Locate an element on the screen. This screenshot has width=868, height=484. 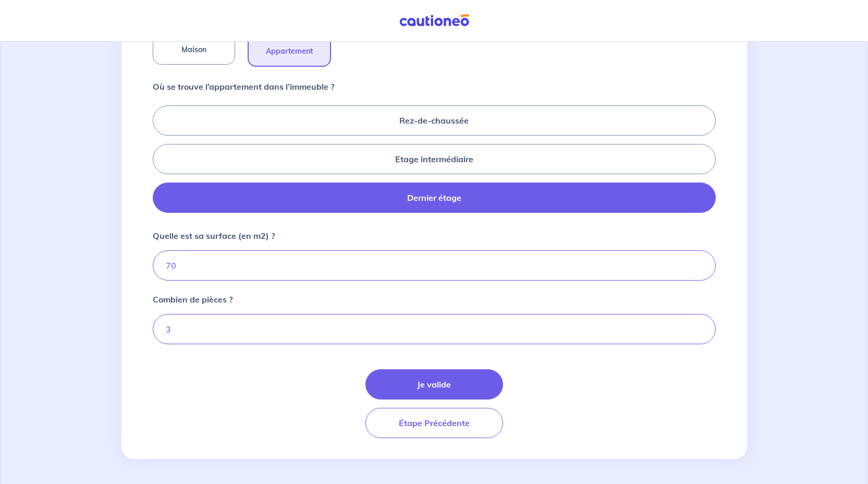
p: Combien de pièces ? is located at coordinates (193, 299).